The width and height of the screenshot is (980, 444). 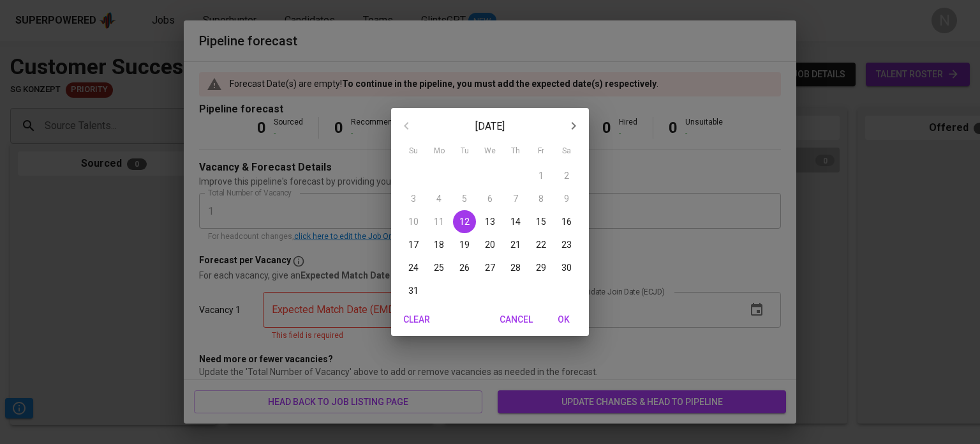 I want to click on button: 17, so click(x=413, y=245).